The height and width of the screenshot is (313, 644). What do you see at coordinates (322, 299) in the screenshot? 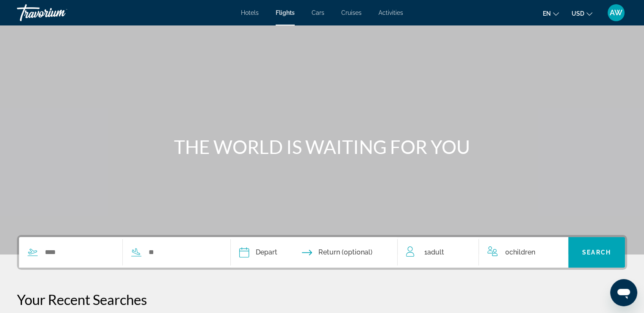
I see `p: Your Recent Searches` at bounding box center [322, 299].